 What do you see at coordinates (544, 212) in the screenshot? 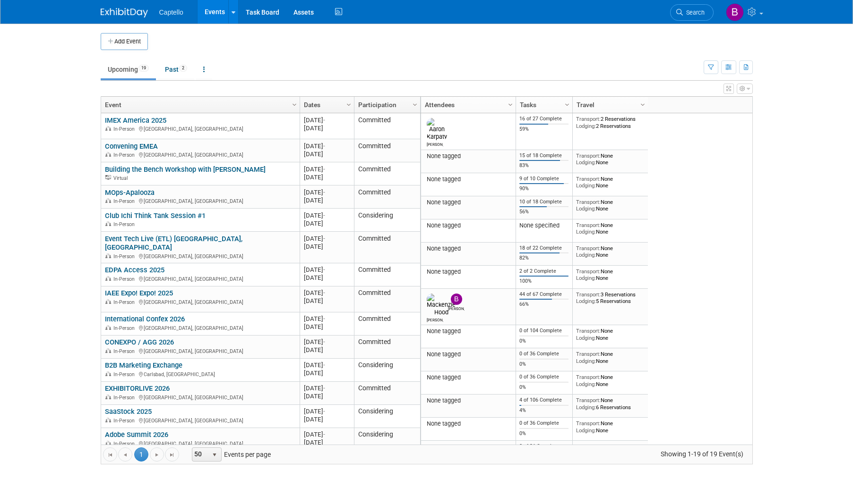
I see `div: 56%` at bounding box center [544, 212].